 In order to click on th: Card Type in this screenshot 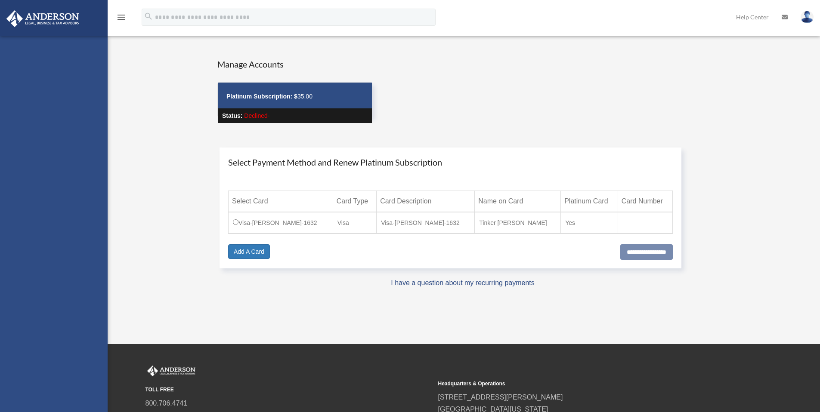, I will do `click(354, 201)`.